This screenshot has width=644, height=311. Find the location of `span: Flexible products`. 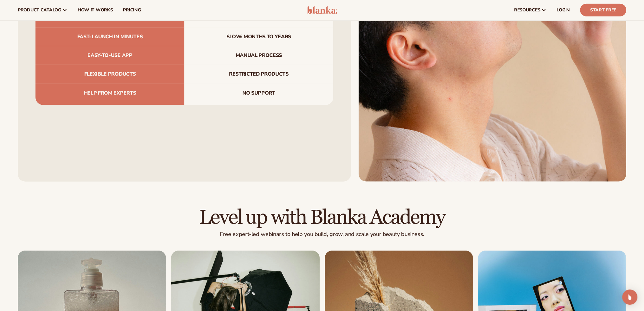

span: Flexible products is located at coordinates (110, 74).